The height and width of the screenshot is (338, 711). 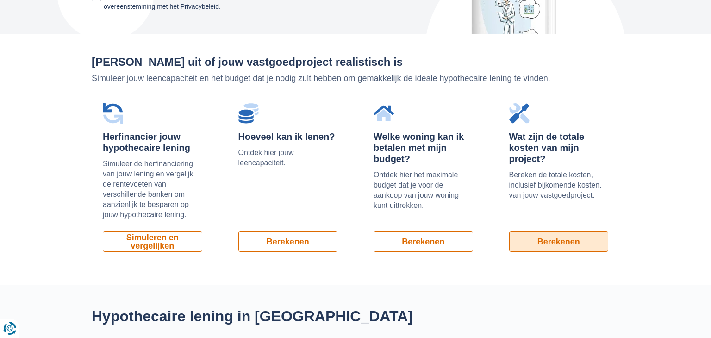 I want to click on p: Ontdek hier het maximale budget dat je voor de aankoop van jouw woning kunt uittrekken., so click(x=423, y=190).